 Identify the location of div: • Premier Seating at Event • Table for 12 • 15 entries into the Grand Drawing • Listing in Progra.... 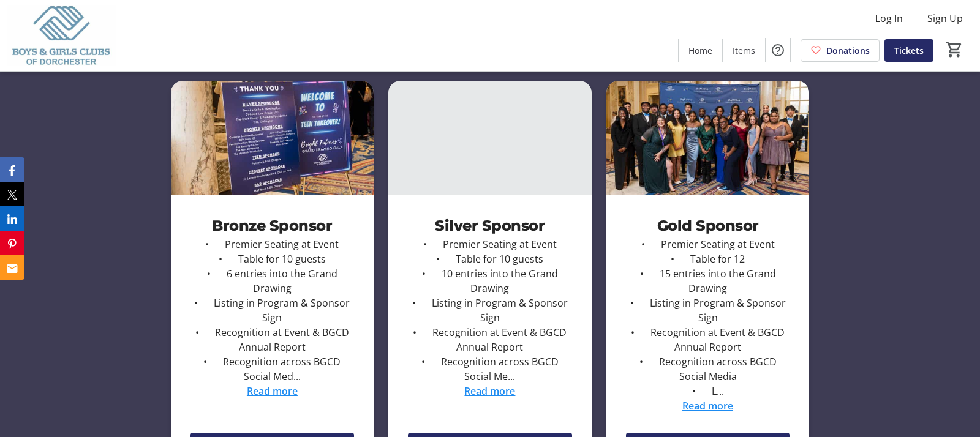
(708, 318).